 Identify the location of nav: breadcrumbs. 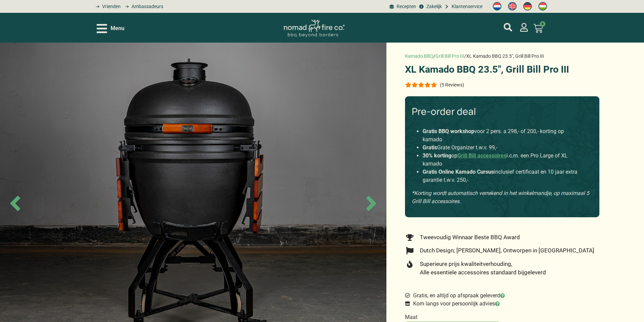
(474, 56).